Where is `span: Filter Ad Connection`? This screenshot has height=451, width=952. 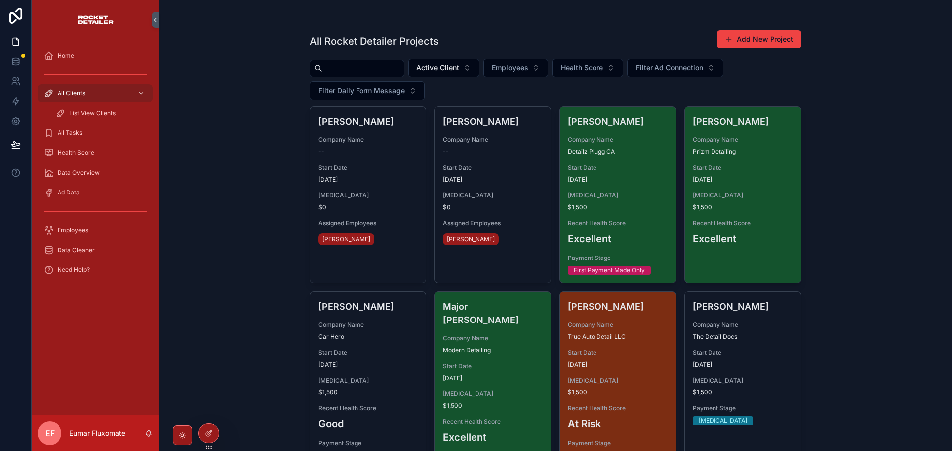 span: Filter Ad Connection is located at coordinates (670, 68).